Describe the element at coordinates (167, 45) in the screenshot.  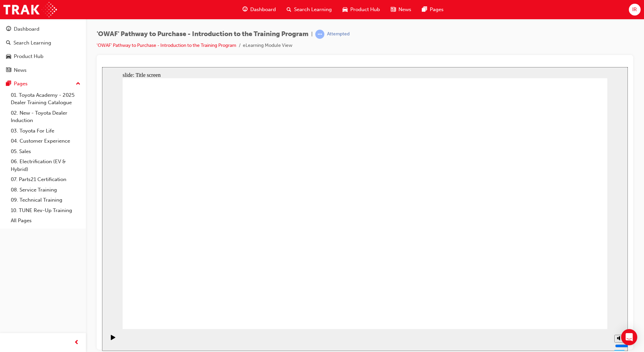
I see `a: 'OWAF' Pathway to Purchase - Introduction to the Training Program` at that location.